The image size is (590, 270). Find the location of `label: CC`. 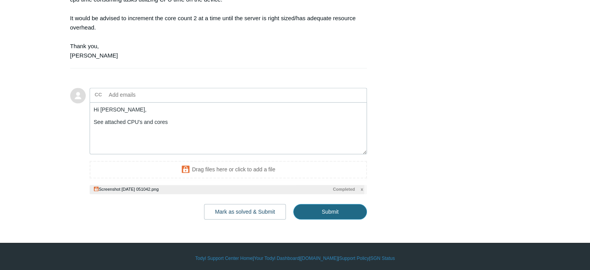

label: CC is located at coordinates (98, 95).